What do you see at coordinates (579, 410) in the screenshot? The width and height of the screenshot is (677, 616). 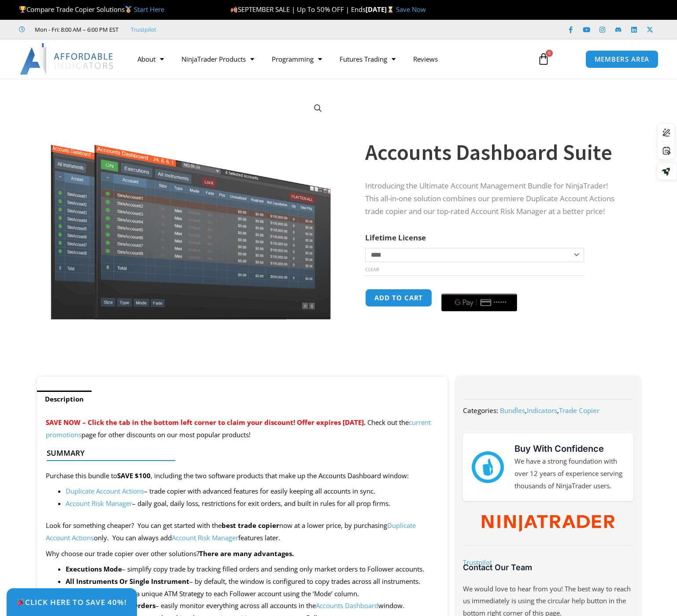 I see `a: Trade Copier` at bounding box center [579, 410].